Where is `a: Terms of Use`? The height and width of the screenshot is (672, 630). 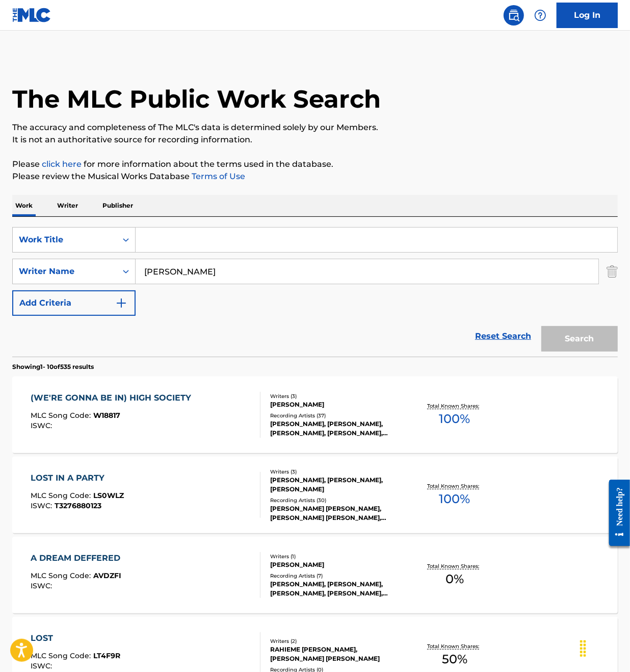 a: Terms of Use is located at coordinates (217, 176).